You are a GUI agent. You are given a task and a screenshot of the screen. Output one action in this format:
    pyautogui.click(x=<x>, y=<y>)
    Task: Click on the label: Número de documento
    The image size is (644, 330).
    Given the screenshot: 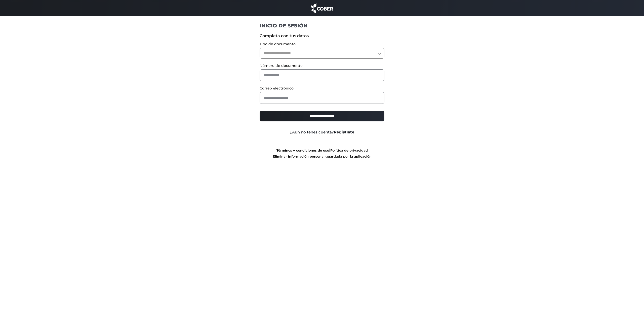 What is the action you would take?
    pyautogui.click(x=322, y=66)
    